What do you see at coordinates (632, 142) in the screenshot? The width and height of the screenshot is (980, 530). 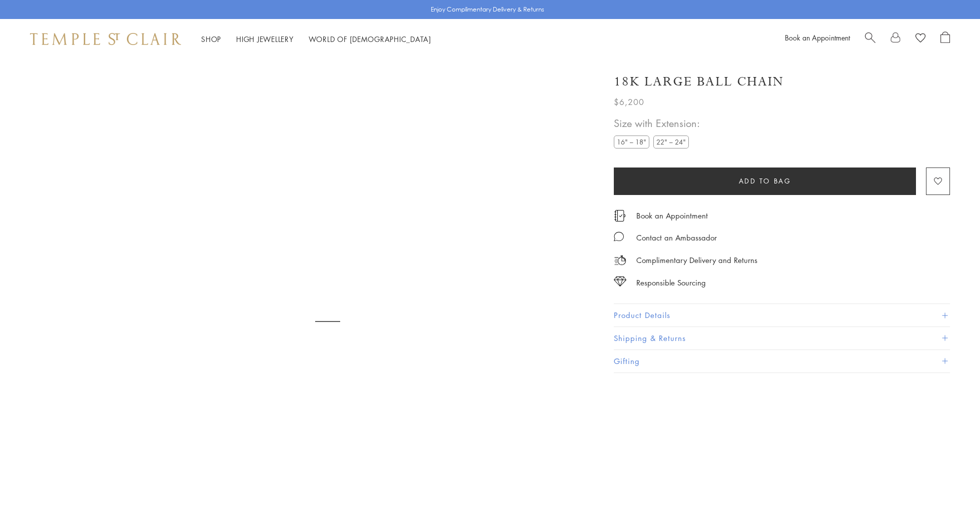 I see `label: 16" – 18"` at bounding box center [632, 142].